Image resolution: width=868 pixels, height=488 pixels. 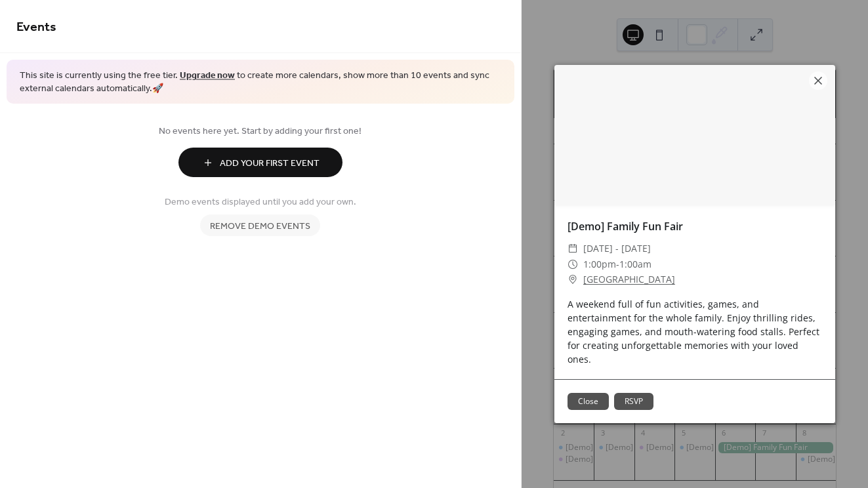 What do you see at coordinates (261, 162) in the screenshot?
I see `a: Add Your First Event` at bounding box center [261, 162].